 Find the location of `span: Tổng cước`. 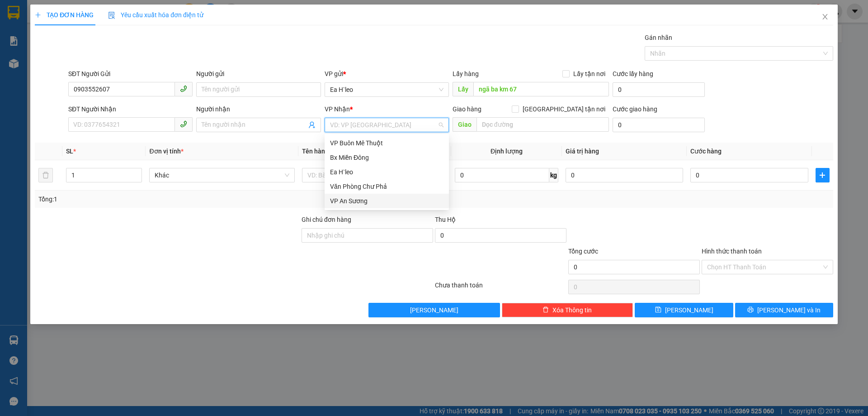

span: Tổng cước is located at coordinates (584, 251).